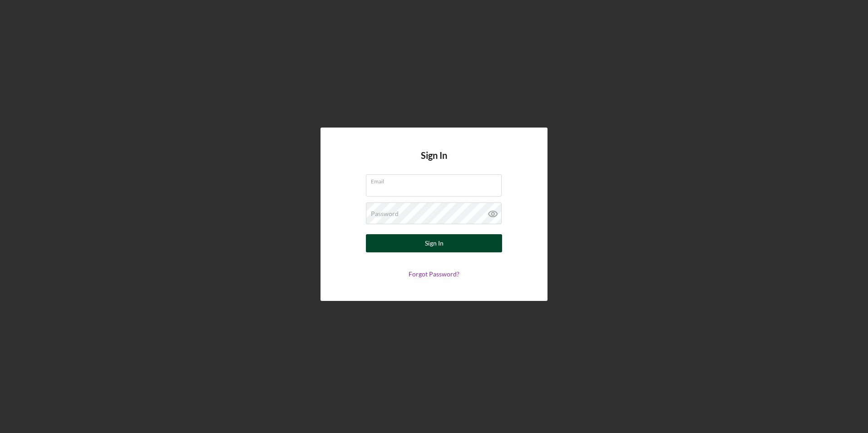 This screenshot has width=868, height=433. Describe the element at coordinates (436, 180) in the screenshot. I see `label: Email` at that location.